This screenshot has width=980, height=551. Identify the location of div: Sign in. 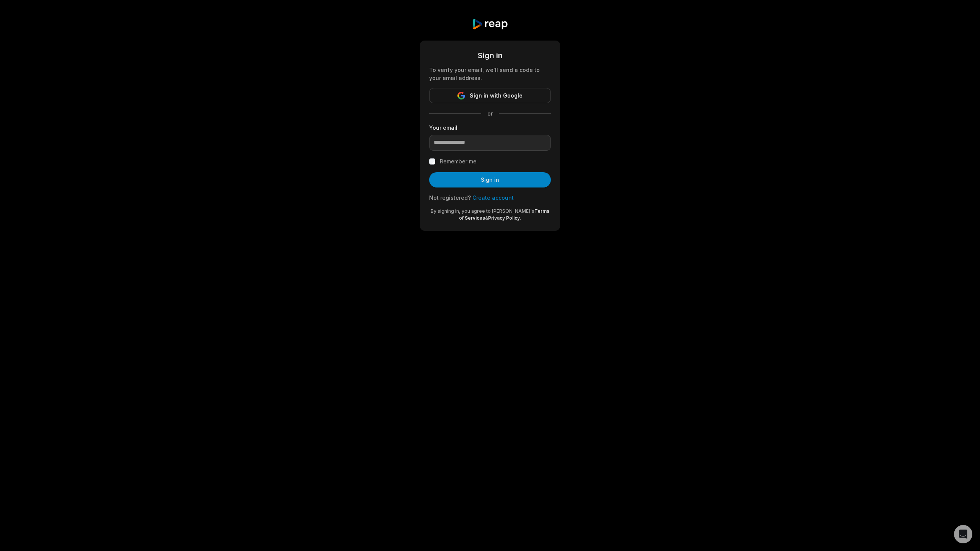
(490, 56).